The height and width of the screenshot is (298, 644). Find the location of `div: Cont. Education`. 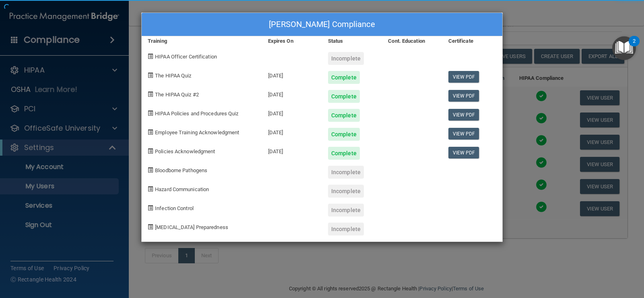

div: Cont. Education is located at coordinates (412, 41).